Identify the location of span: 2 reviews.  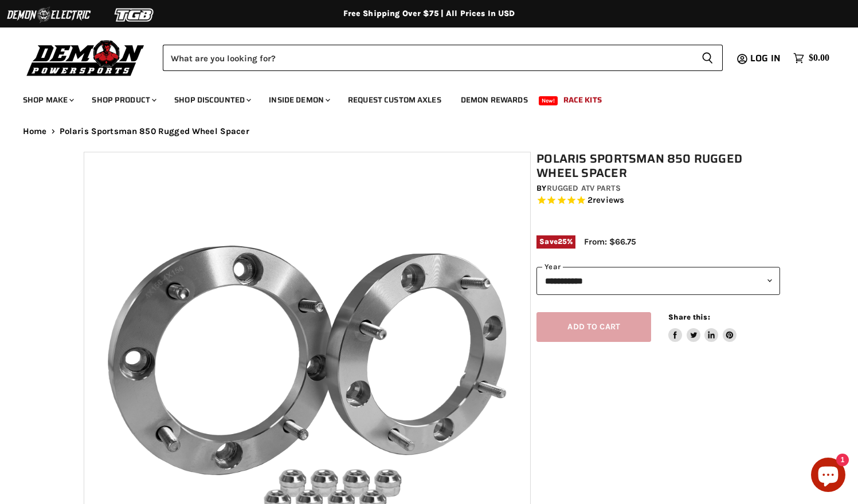
(606, 200).